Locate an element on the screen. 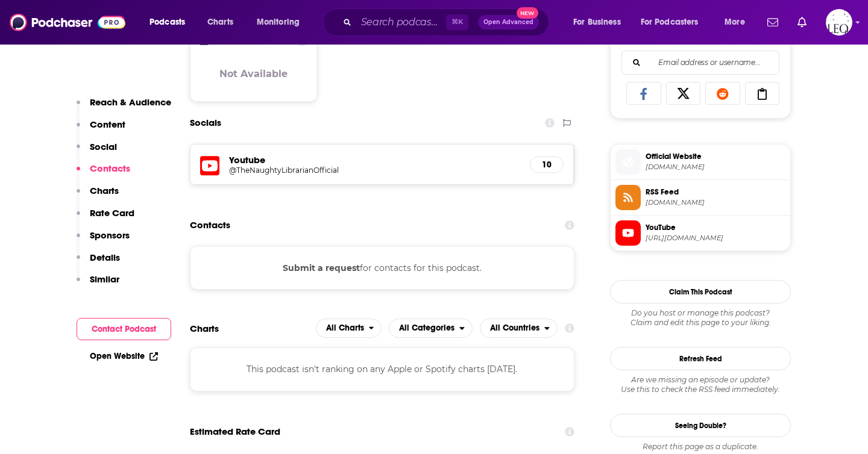 The image size is (868, 454). h5: @TheNaughtyLibrarianOfficial is located at coordinates (326, 170).